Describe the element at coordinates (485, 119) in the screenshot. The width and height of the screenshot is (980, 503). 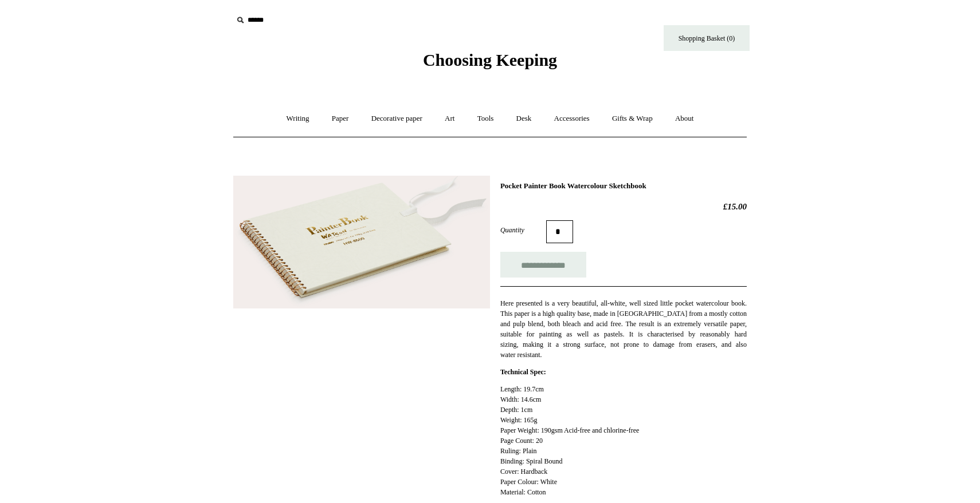
I see `a: Tools` at that location.